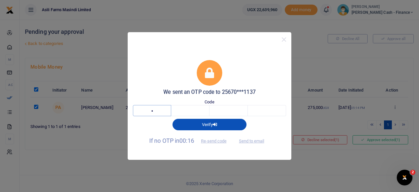 This screenshot has width=419, height=192. What do you see at coordinates (284, 39) in the screenshot?
I see `button: Close` at bounding box center [284, 39].